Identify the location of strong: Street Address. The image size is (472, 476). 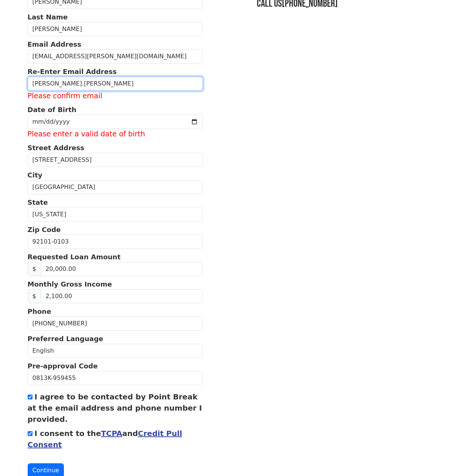
(56, 148).